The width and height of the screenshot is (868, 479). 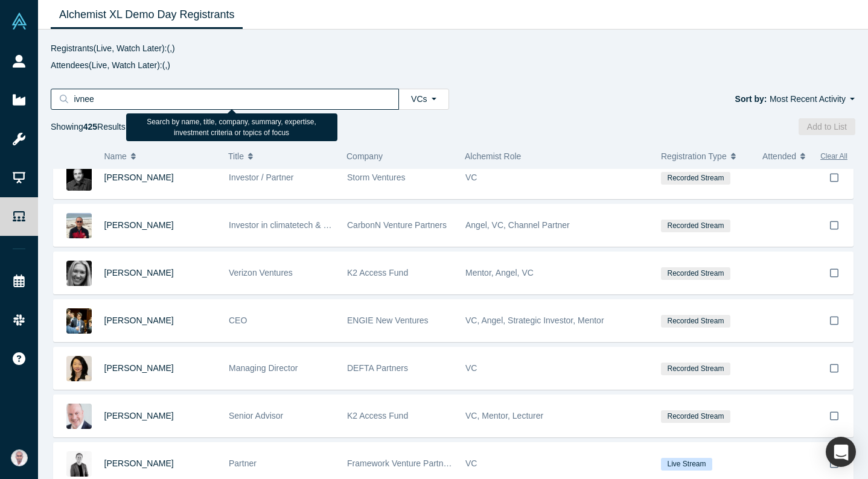 What do you see at coordinates (160, 156) in the screenshot?
I see `button: Name` at bounding box center [160, 156].